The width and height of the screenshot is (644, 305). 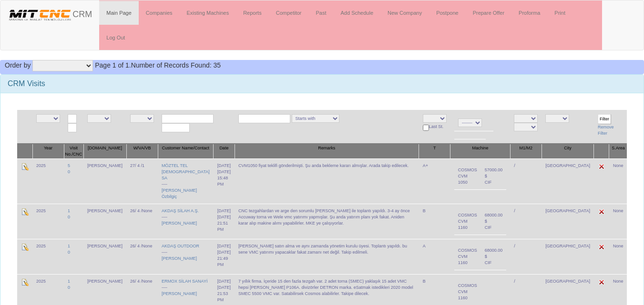 What do you see at coordinates (447, 13) in the screenshot?
I see `a: Postpone` at bounding box center [447, 13].